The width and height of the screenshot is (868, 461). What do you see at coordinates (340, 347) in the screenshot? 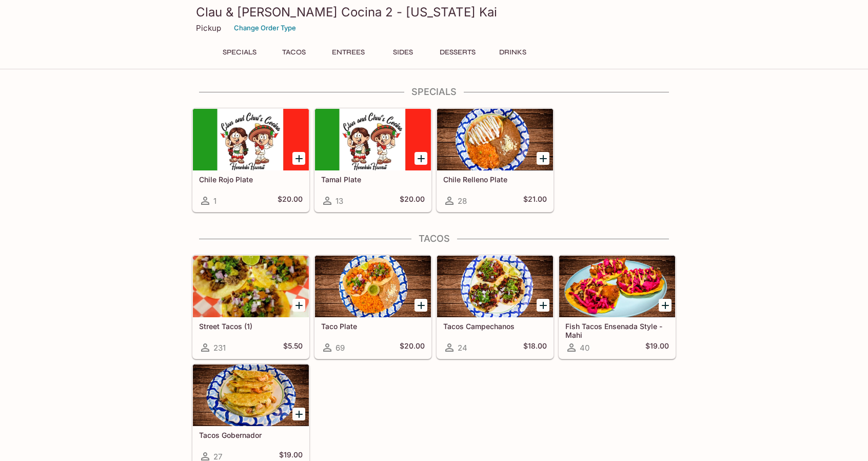
I see `span: 69` at bounding box center [340, 347].